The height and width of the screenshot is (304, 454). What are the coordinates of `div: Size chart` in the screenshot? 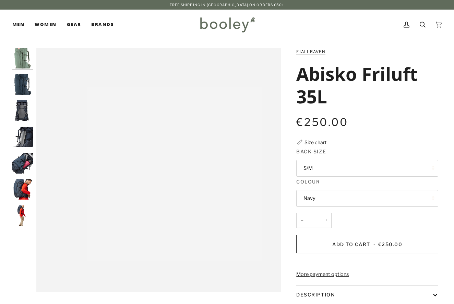 It's located at (315, 142).